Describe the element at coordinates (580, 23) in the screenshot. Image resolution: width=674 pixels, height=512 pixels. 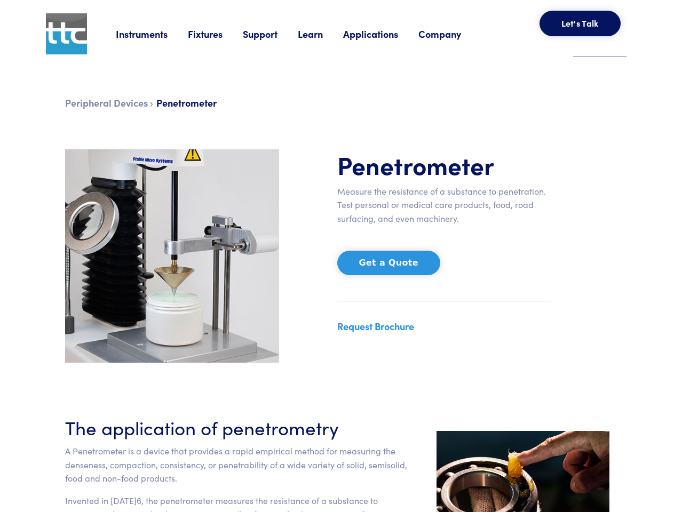
I see `button: Let's Talk` at that location.